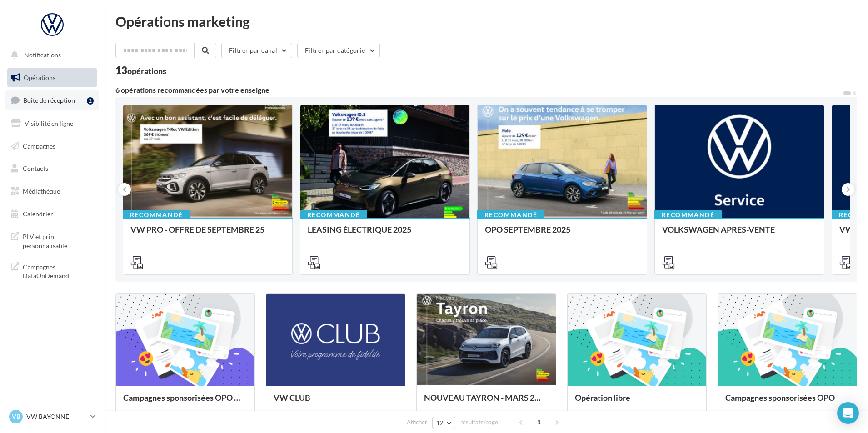 This screenshot has width=868, height=433. Describe the element at coordinates (486, 402) in the screenshot. I see `div: NOUVEAU TAYRON - MARS 2025` at that location.